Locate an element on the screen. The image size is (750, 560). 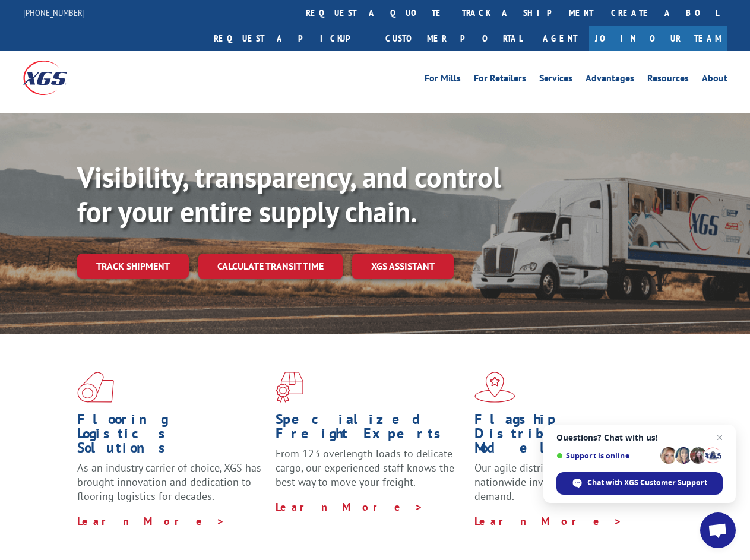
a: Calculate transit time is located at coordinates (270, 266).